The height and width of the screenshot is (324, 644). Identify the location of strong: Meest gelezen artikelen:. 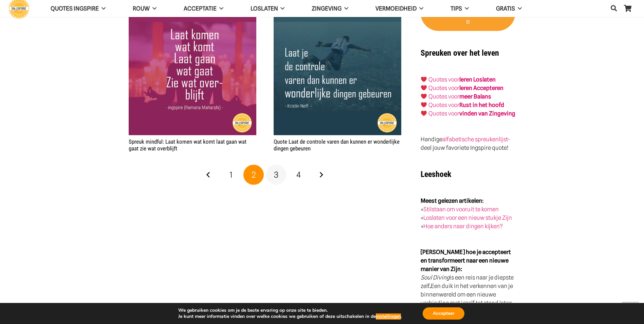
(452, 201).